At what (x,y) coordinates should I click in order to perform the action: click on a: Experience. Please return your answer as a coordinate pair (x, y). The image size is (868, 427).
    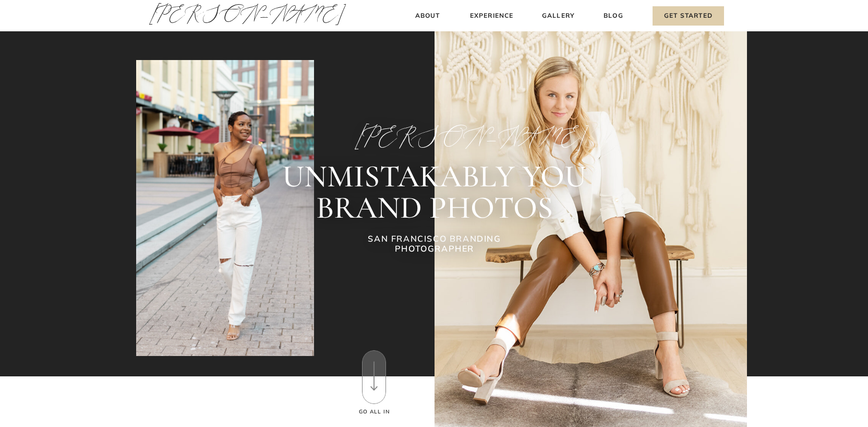
    Looking at the image, I should click on (492, 16).